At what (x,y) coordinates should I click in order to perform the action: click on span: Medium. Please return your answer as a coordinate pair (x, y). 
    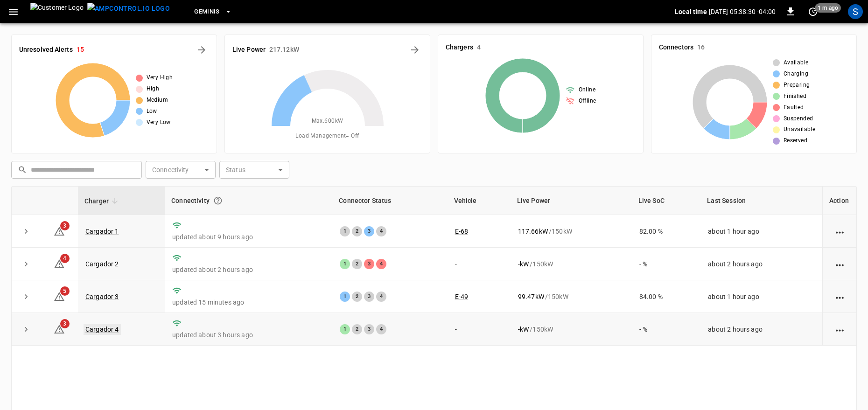
    Looking at the image, I should click on (157, 100).